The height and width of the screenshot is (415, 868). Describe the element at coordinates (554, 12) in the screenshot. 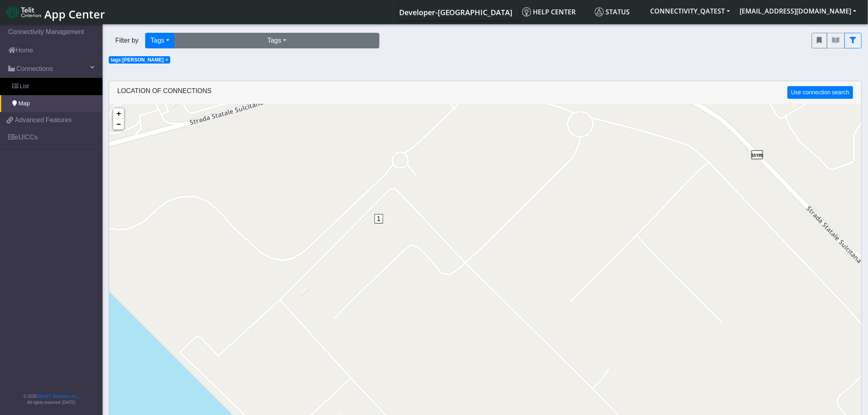

I see `a: Help center` at that location.